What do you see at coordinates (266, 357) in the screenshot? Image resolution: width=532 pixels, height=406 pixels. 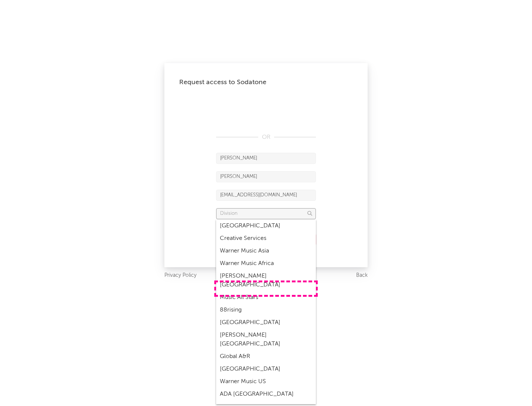 I see `div: Global A&R` at bounding box center [266, 357].